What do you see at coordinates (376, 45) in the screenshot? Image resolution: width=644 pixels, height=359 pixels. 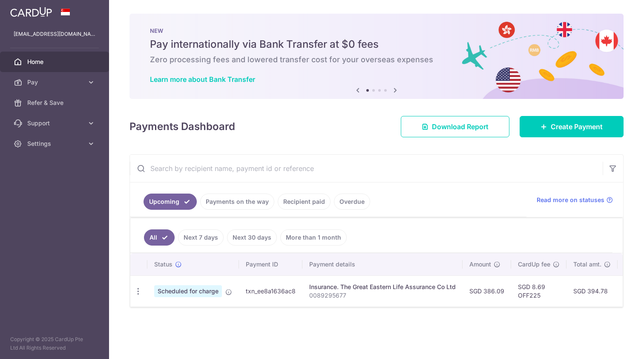 I see `h5: Pay internationally via Bank Transfer at $0 fees` at bounding box center [376, 45].